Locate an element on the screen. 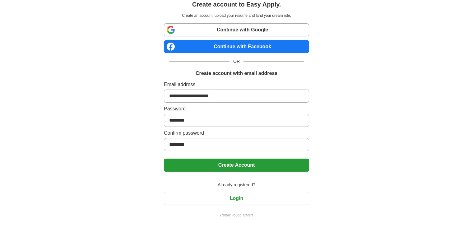 This screenshot has height=227, width=473. a: Login is located at coordinates (237, 198).